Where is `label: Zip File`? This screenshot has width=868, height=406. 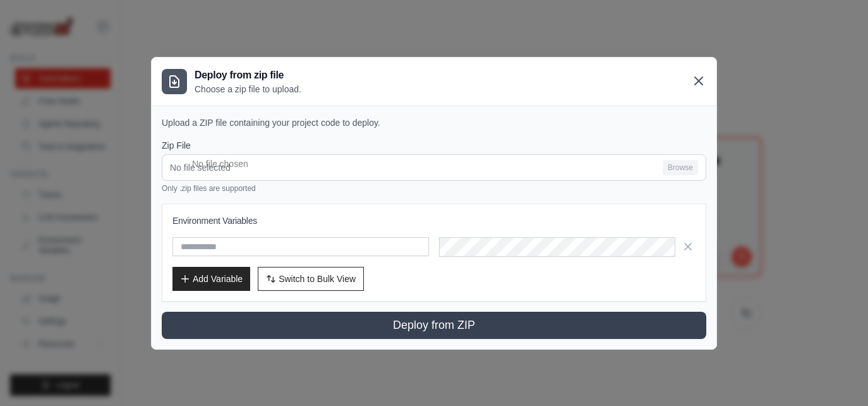 label: Zip File is located at coordinates (434, 145).